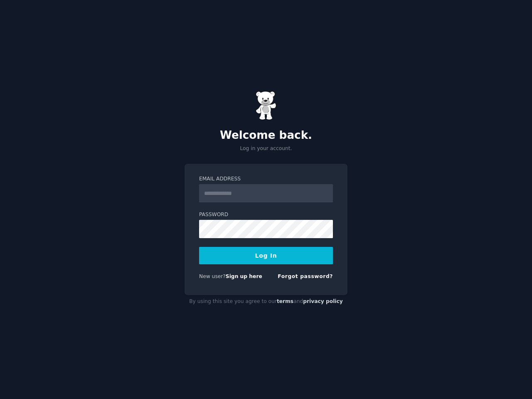 Image resolution: width=532 pixels, height=399 pixels. I want to click on label: Password, so click(266, 215).